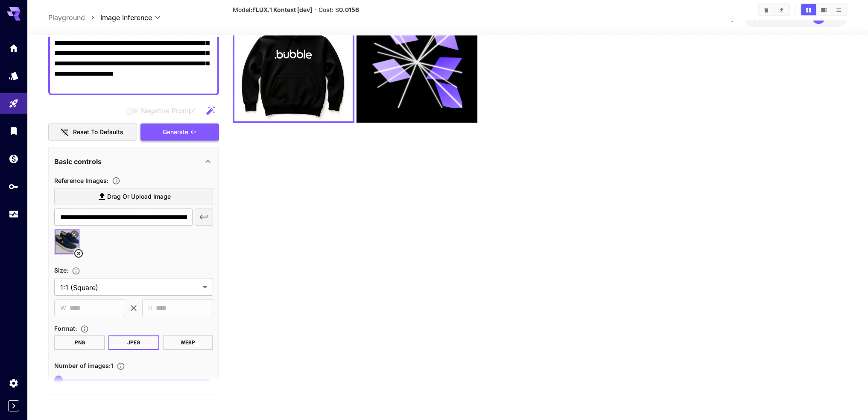 This screenshot has width=868, height=420. Describe the element at coordinates (76, 271) in the screenshot. I see `button: Adjust the dimensions of the generated image by specifying its width and height in pixels, or sel...` at that location.